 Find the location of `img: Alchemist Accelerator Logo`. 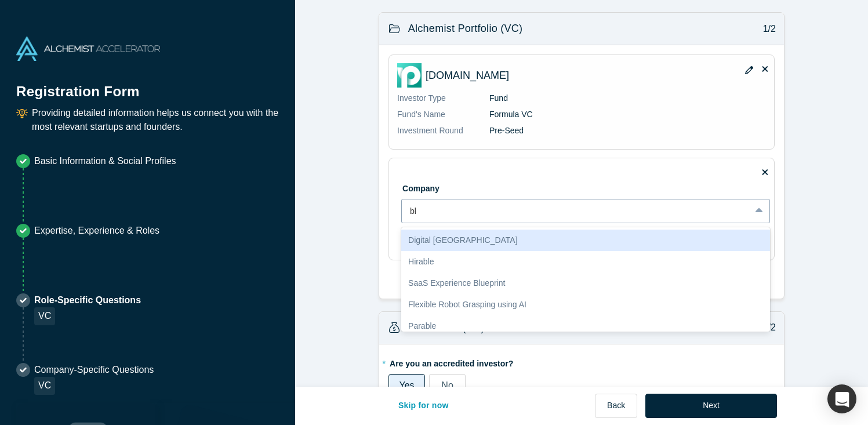

img: Alchemist Accelerator Logo is located at coordinates (88, 49).